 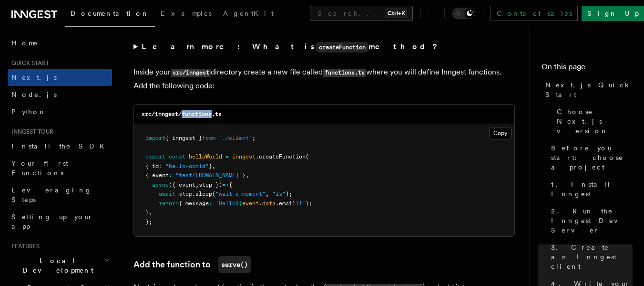 I want to click on button: Local Development, so click(x=60, y=265).